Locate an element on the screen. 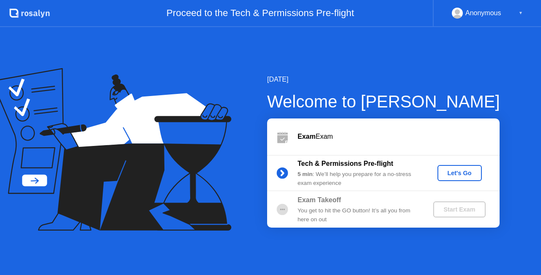  b: Tech & Permissions Pre-flight is located at coordinates (345, 163).